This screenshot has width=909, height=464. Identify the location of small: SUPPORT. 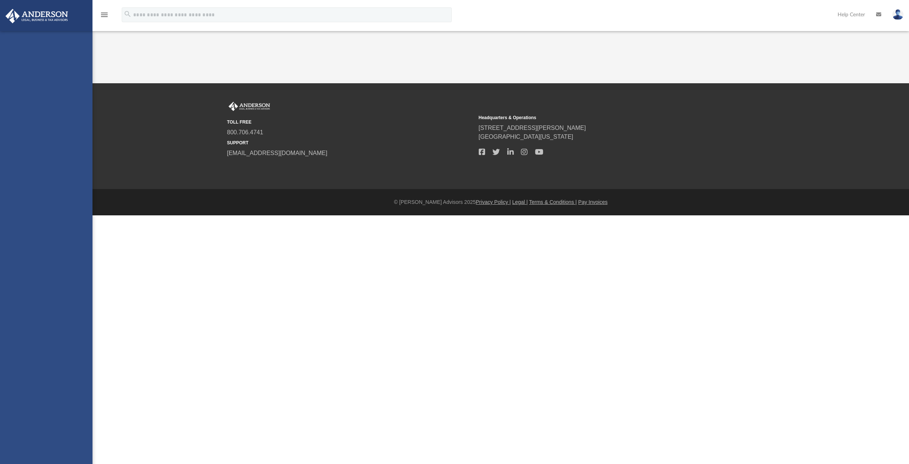
(350, 143).